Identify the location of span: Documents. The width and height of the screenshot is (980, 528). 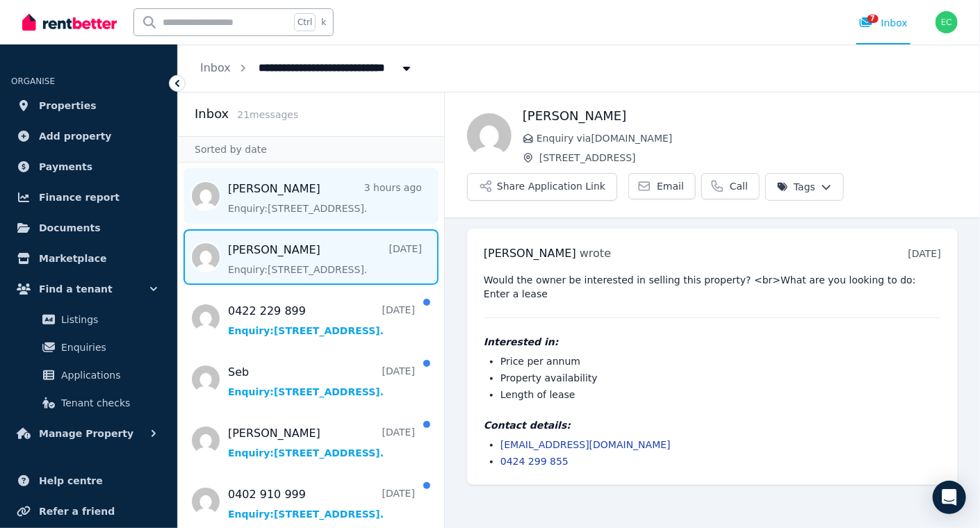
(69, 228).